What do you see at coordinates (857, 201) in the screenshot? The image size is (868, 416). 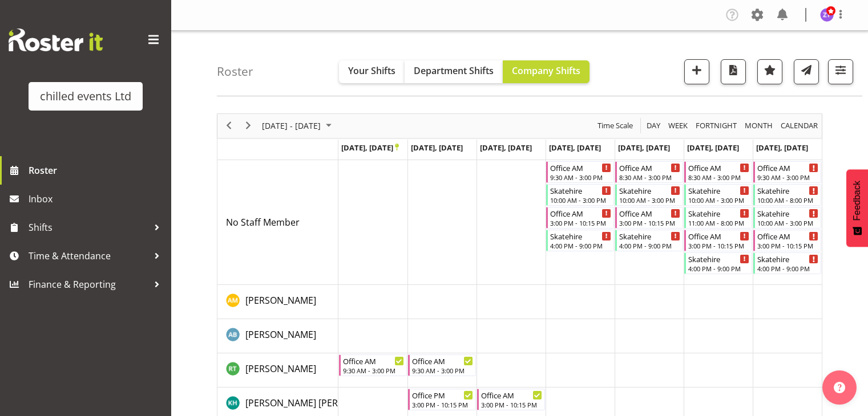 I see `span: Feedback` at bounding box center [857, 201].